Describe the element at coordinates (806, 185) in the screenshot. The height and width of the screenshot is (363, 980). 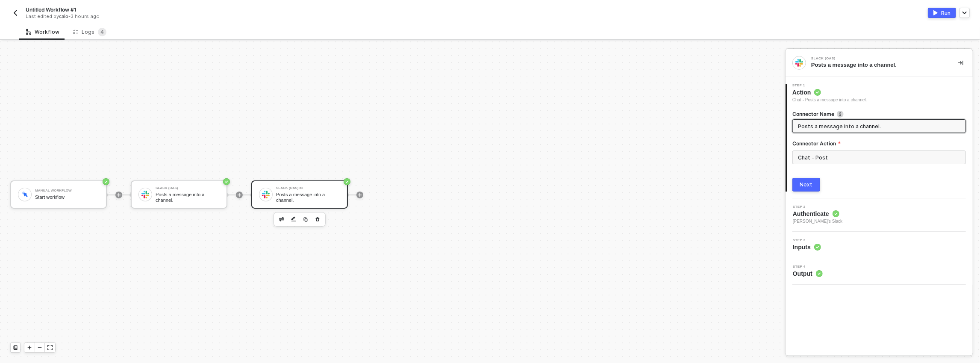
I see `button: Next` at that location.